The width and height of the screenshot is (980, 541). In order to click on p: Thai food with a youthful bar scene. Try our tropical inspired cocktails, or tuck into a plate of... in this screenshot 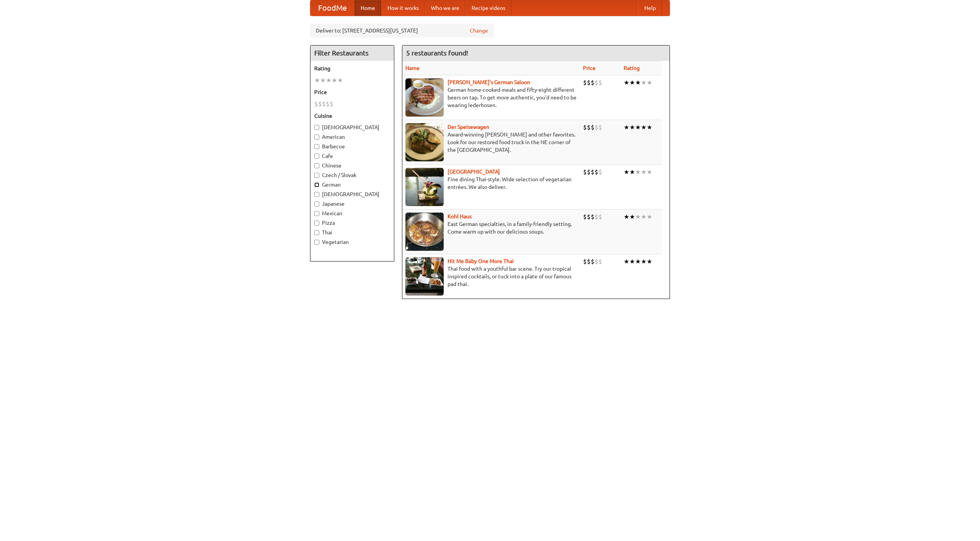, I will do `click(491, 276)`.